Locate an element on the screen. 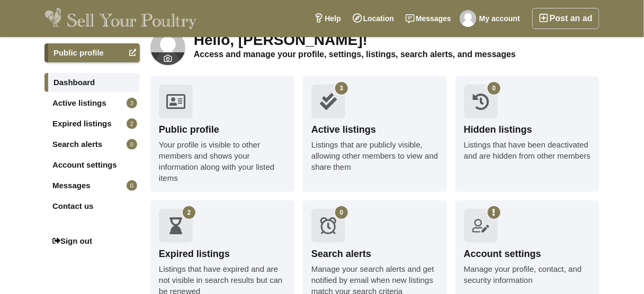 This screenshot has height=294, width=644. div: Your profile is visible to other members and shows your information along with your listed items is located at coordinates (223, 161).